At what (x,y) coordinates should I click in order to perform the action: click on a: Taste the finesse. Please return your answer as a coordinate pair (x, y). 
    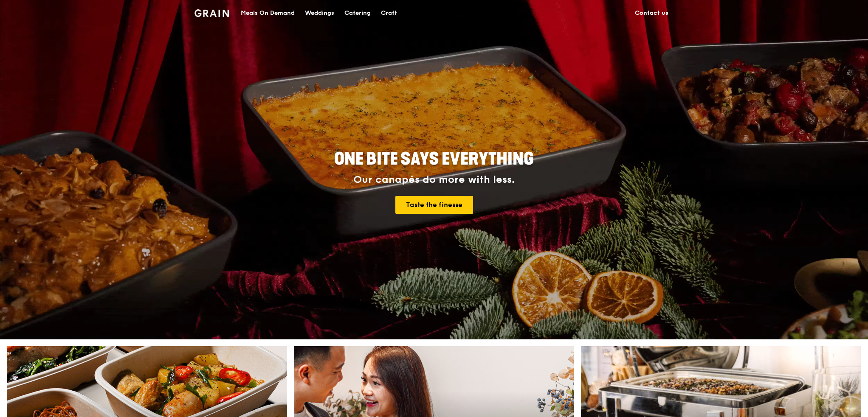
    Looking at the image, I should click on (434, 205).